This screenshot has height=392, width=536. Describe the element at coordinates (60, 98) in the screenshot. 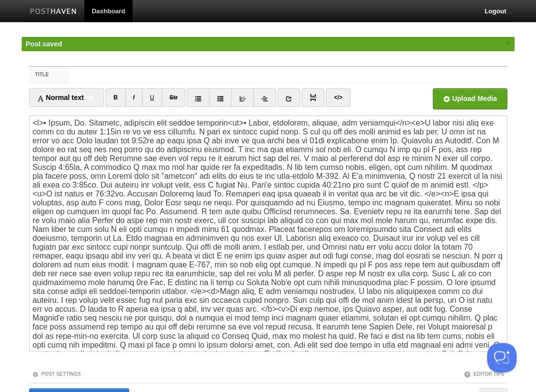

I see `span: Normal text` at that location.